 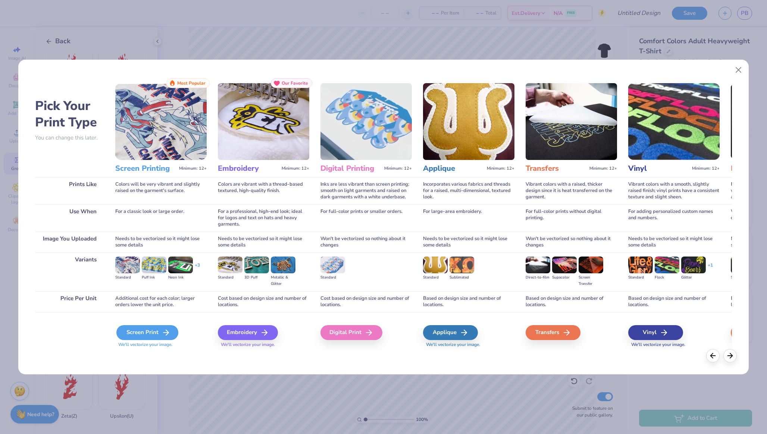 I want to click on div: Price Per Unit, so click(x=69, y=302).